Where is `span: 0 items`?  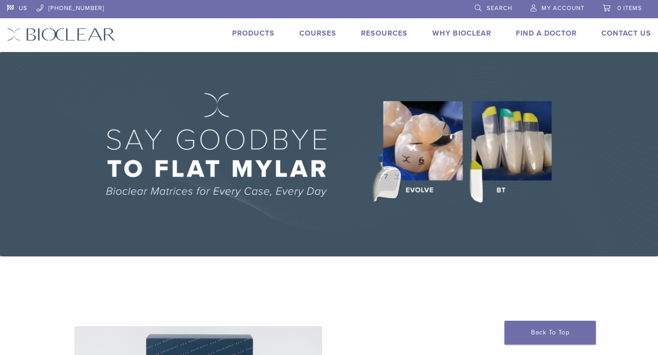
span: 0 items is located at coordinates (629, 8).